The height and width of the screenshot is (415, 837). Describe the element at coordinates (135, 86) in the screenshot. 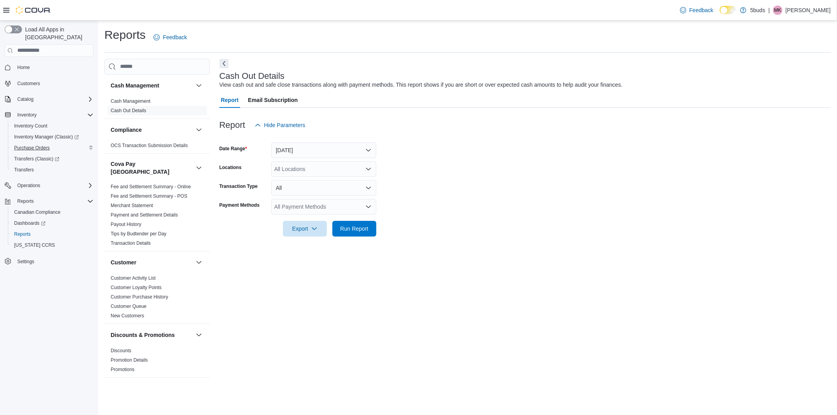

I see `h3: Cash Management` at that location.